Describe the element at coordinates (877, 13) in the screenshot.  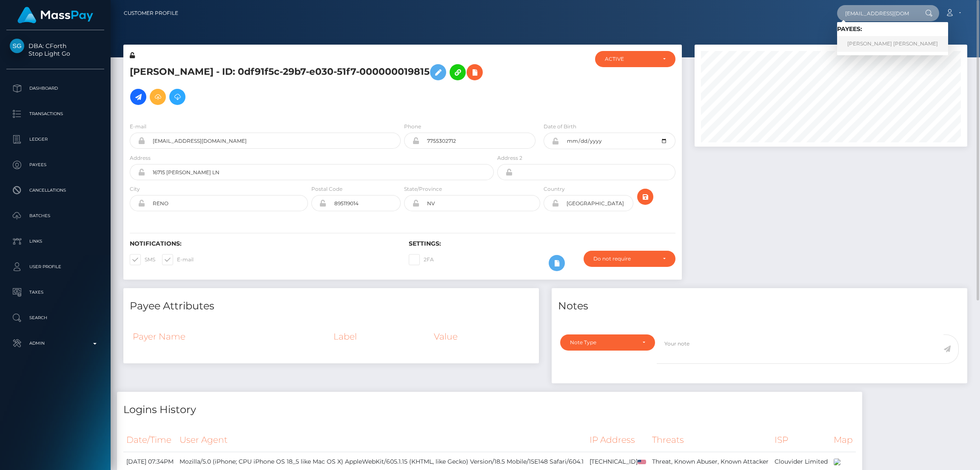
I see `input: Search...` at that location.